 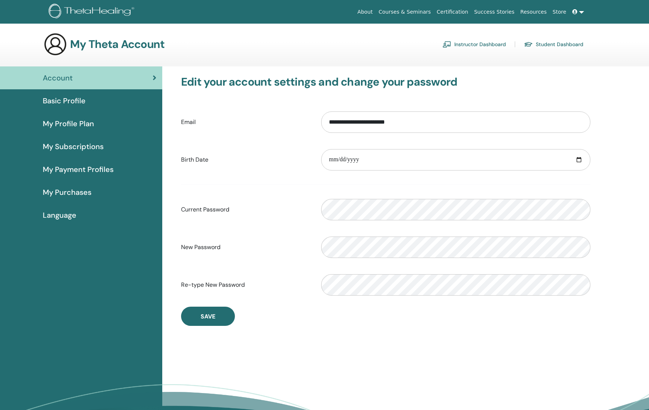 I want to click on span: My Subscriptions, so click(x=73, y=146).